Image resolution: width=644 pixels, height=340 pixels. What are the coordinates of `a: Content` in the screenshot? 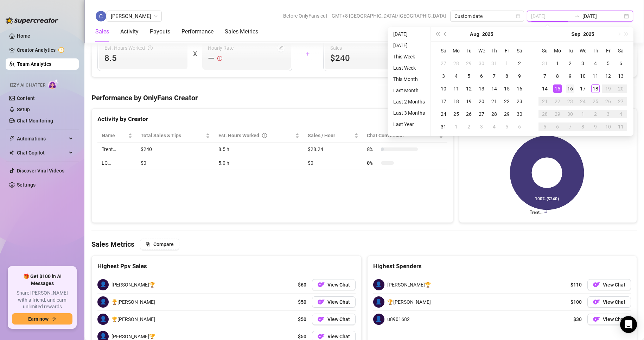 It's located at (25, 98).